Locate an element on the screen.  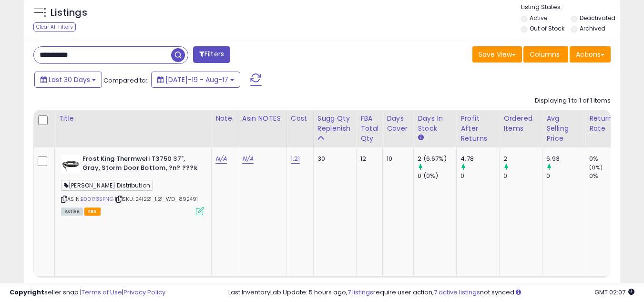
div: Displaying 1 to 1 of 1 items is located at coordinates (573, 100).